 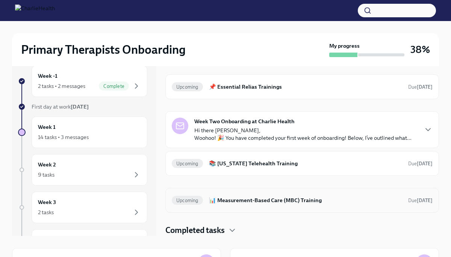 I want to click on img: CharlieHealth, so click(x=35, y=11).